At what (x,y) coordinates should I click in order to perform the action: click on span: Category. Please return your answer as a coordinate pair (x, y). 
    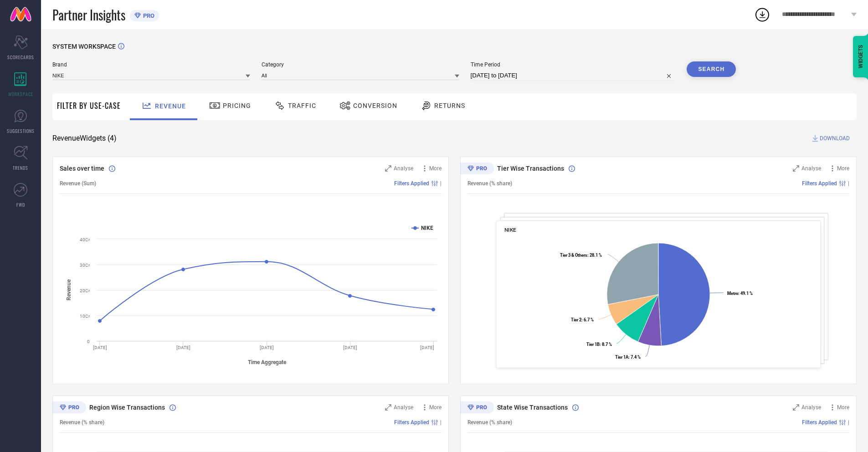
    Looking at the image, I should click on (361, 65).